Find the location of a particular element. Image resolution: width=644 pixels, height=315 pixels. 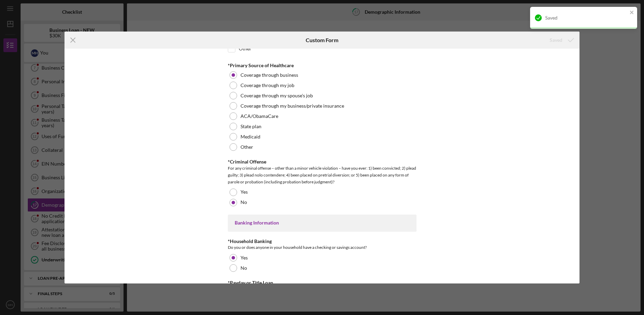

div: *Household Banking is located at coordinates (322, 242).